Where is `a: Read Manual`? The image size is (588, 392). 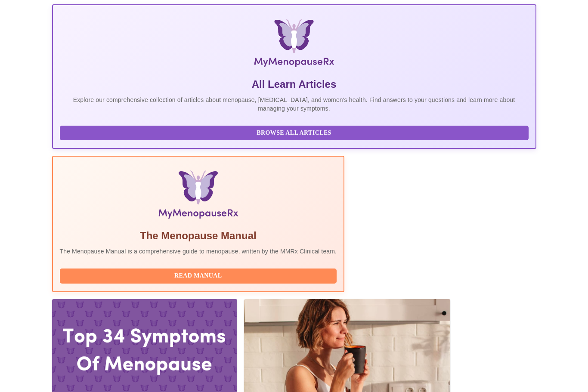 a: Read Manual is located at coordinates (199, 275).